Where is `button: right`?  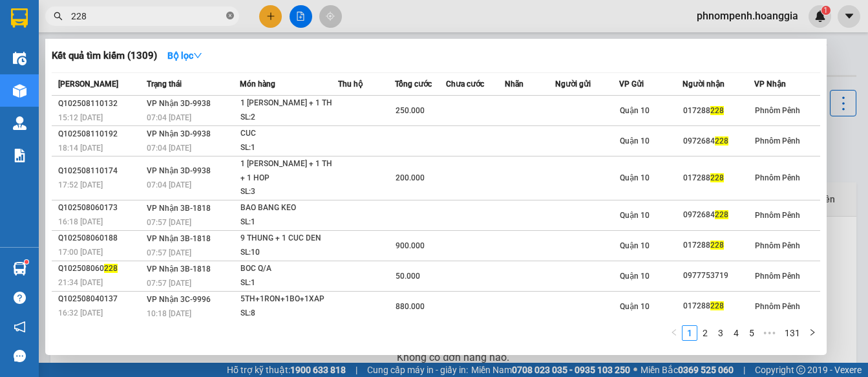
button: right is located at coordinates (813, 333).